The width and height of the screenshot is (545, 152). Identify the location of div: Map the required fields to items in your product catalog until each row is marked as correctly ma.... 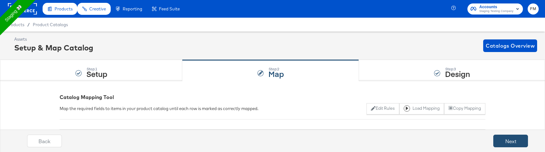
(159, 108).